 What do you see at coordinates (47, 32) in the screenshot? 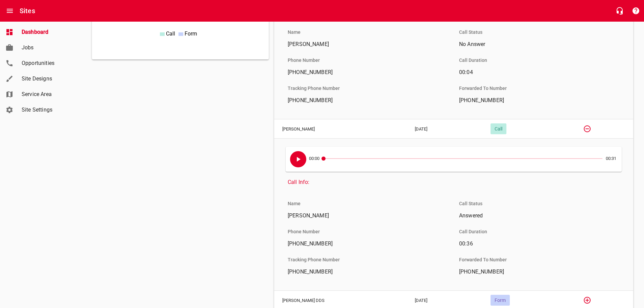
I see `span: Dashboard` at bounding box center [47, 32].